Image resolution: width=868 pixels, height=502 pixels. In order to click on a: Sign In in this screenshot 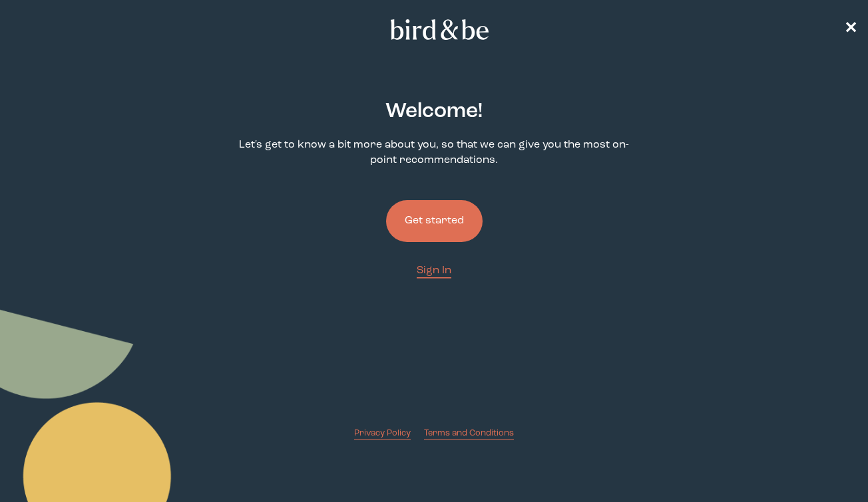, I will do `click(434, 271)`.